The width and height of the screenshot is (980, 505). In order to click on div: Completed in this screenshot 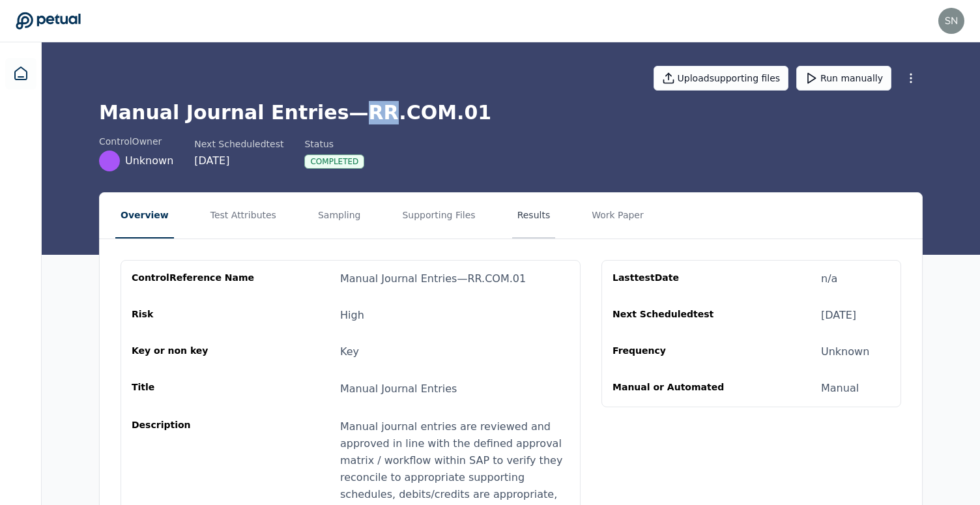, I will do `click(335, 161)`.